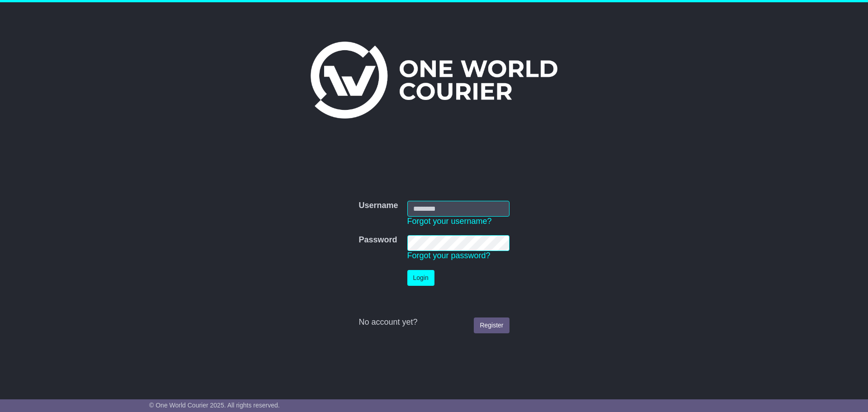 This screenshot has height=412, width=868. What do you see at coordinates (421, 277) in the screenshot?
I see `button: Login` at bounding box center [421, 277].